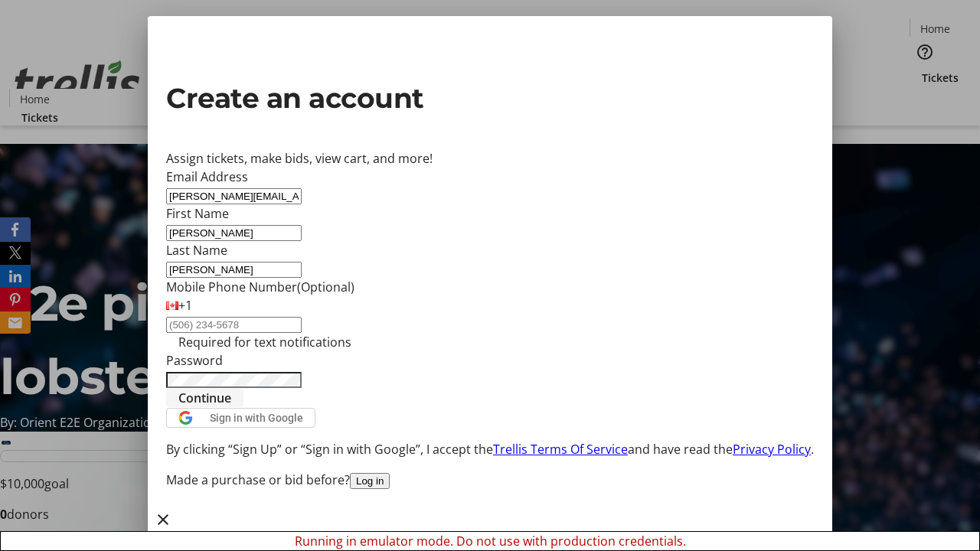 This screenshot has width=980, height=551. Describe the element at coordinates (490, 480) in the screenshot. I see `div: Made a purchase or bid before?` at that location.